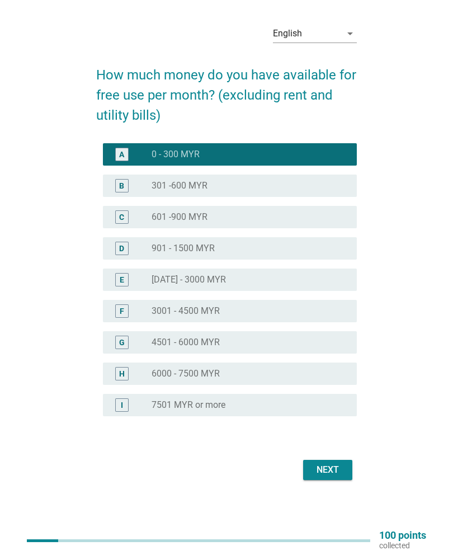  What do you see at coordinates (176, 154) in the screenshot?
I see `label: 0 - 300 MYR` at bounding box center [176, 154].